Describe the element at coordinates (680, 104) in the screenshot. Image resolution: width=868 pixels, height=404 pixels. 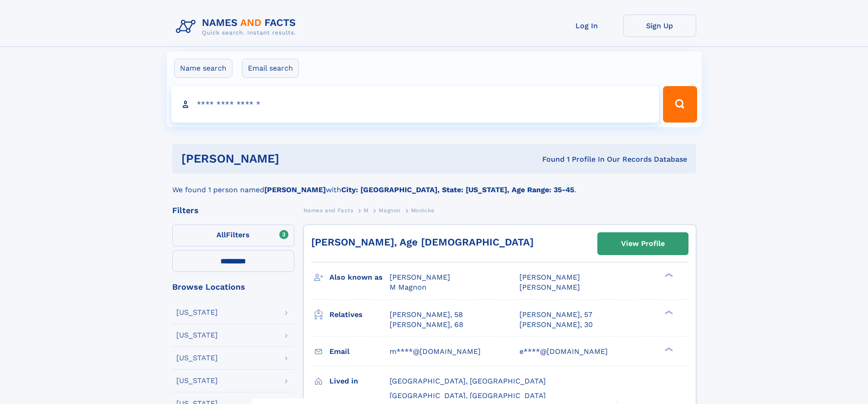
I see `button: Search Button` at that location.